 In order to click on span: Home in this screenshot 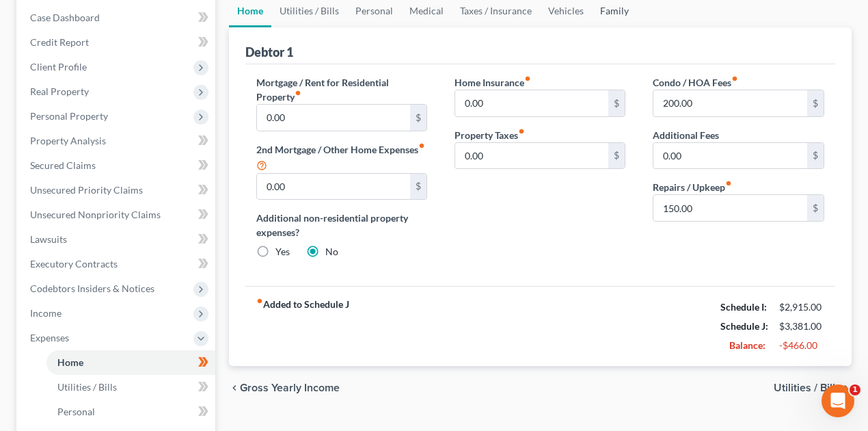, I will do `click(70, 362)`.